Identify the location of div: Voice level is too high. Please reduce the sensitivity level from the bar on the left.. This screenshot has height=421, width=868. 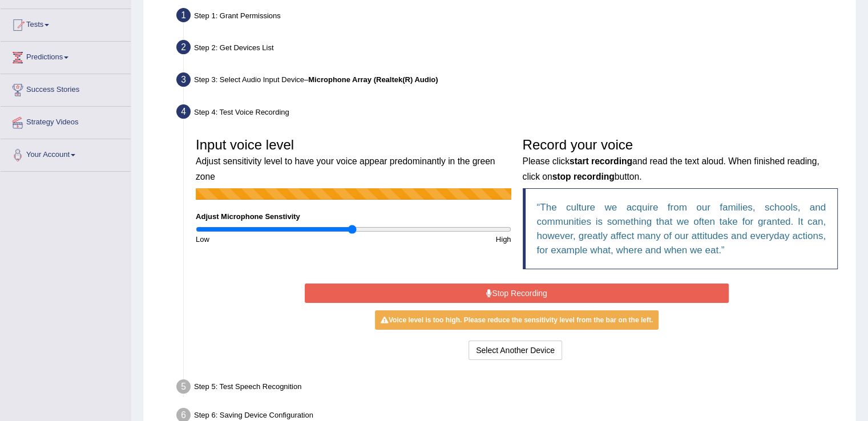
(516, 320).